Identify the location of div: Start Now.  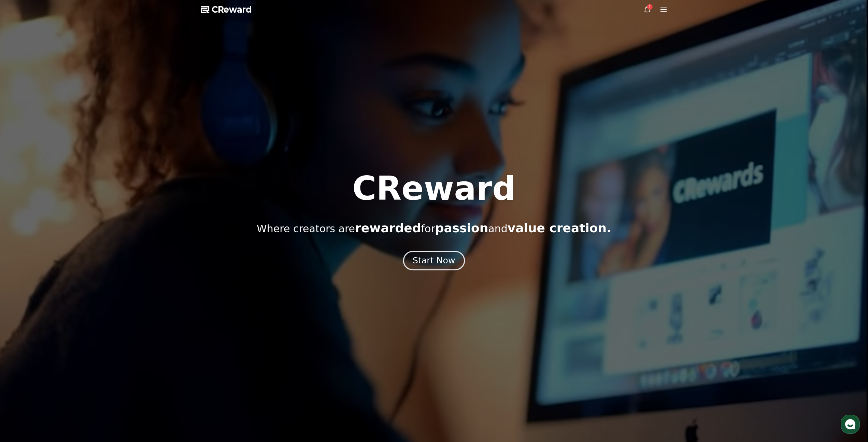
(434, 261).